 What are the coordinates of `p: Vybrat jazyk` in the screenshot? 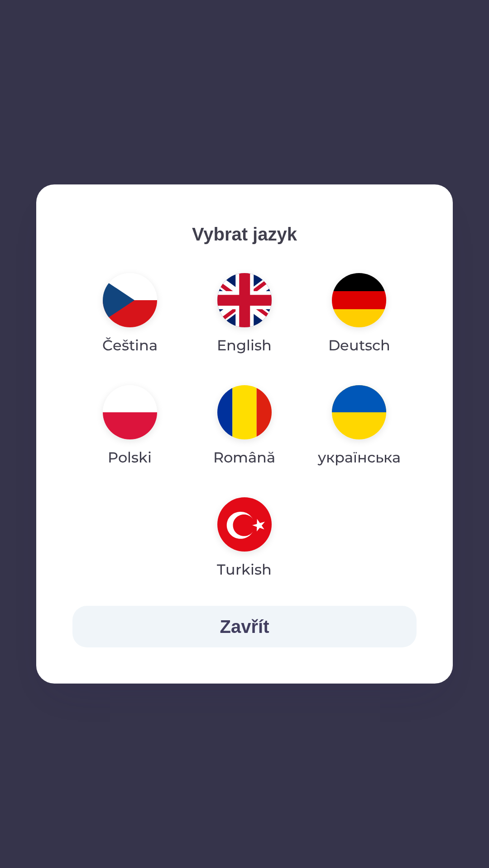 It's located at (244, 234).